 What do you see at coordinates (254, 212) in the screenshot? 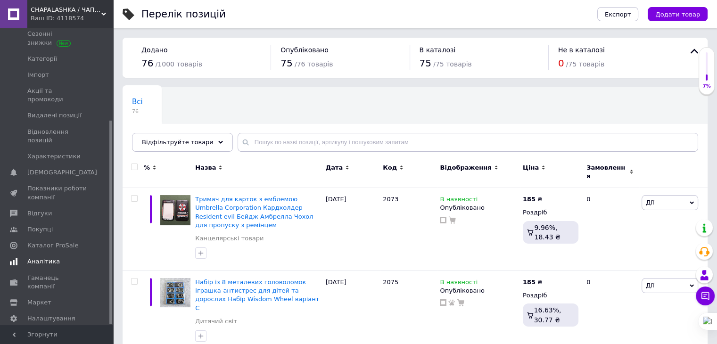
I see `a: Тримач для карток з емблемою Umbrella Corporation Кардхолдер Resident evil Бейдж Амбрелла Чохол д...` at bounding box center [254, 212].